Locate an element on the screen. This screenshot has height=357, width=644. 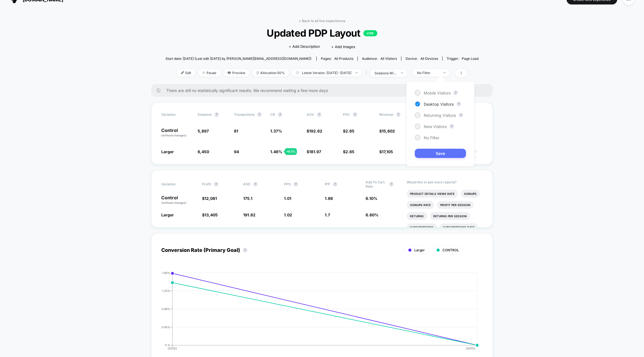
span: 191.82 is located at coordinates (249, 215).